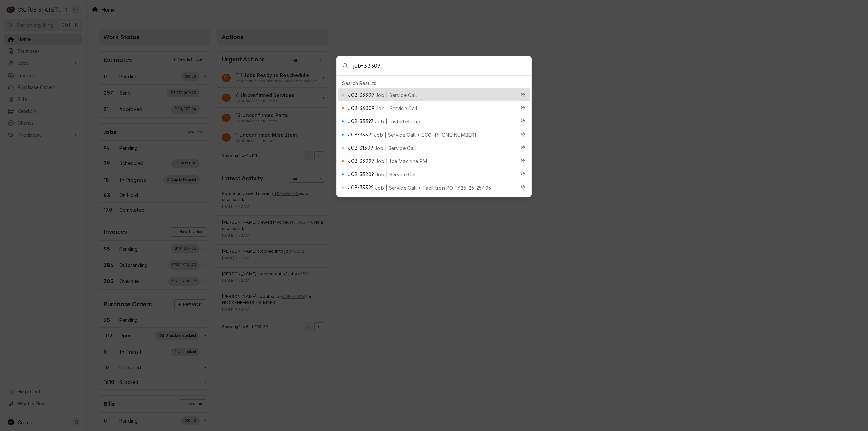 This screenshot has width=868, height=431. Describe the element at coordinates (361, 108) in the screenshot. I see `span: JOB-33009` at that location.